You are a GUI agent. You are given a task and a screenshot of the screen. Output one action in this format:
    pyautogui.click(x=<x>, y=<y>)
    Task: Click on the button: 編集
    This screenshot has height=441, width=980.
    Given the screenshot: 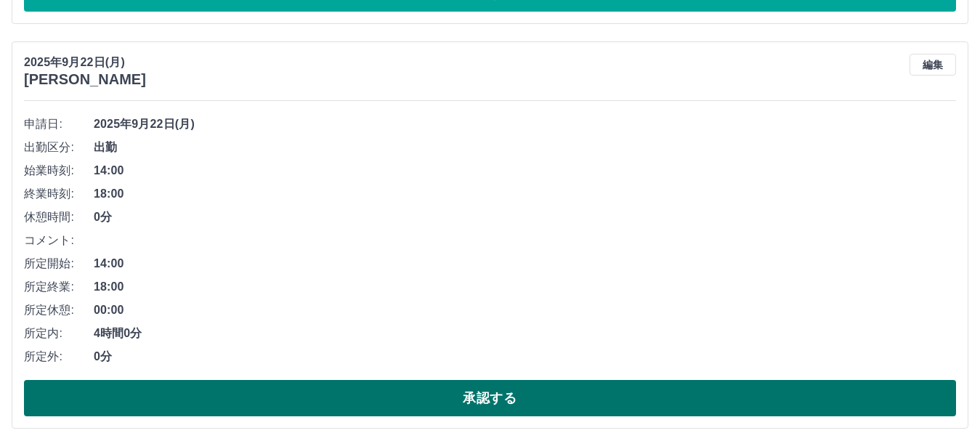 What is the action you would take?
    pyautogui.click(x=932, y=64)
    